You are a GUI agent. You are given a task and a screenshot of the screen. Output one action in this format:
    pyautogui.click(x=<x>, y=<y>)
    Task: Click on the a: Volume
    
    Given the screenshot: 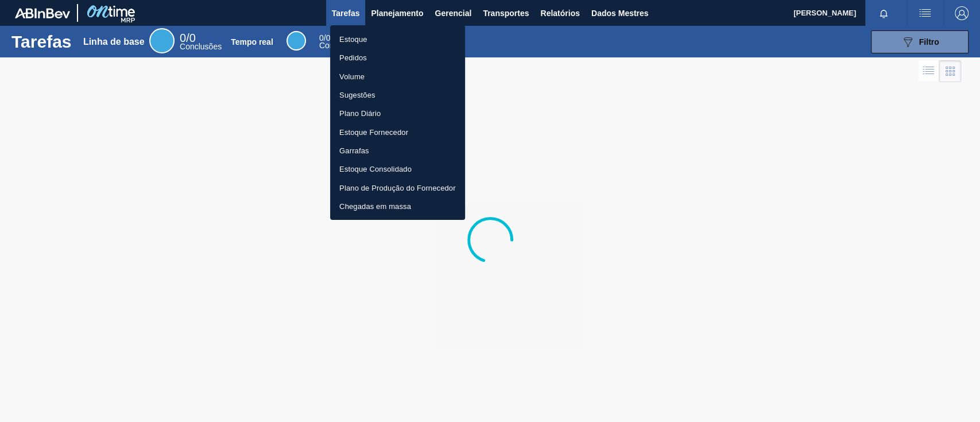 What is the action you would take?
    pyautogui.click(x=397, y=76)
    